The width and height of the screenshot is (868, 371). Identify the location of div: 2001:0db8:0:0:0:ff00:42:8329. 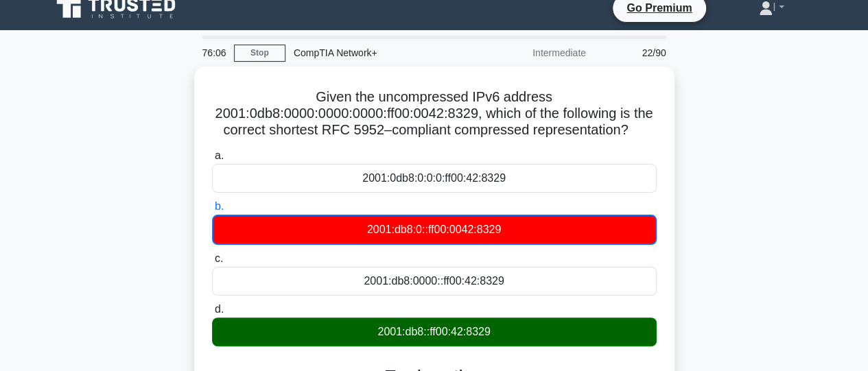
(434, 179).